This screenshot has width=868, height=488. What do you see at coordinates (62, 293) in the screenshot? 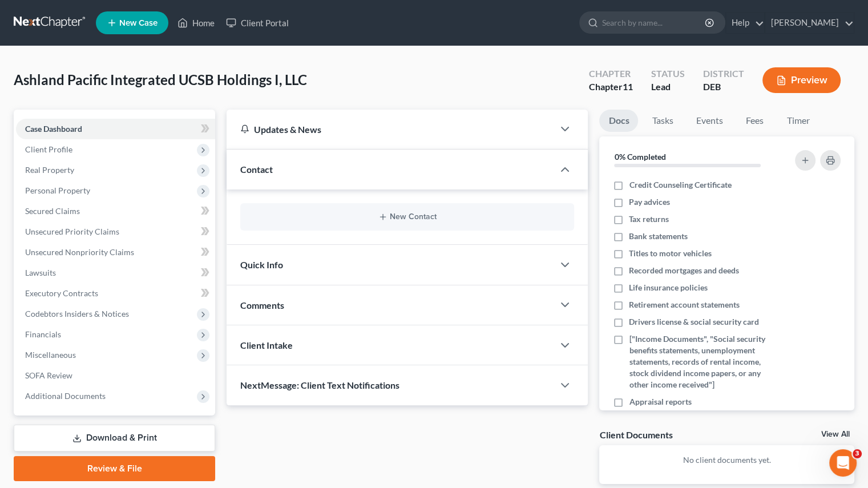
I see `span: Executory Contracts` at bounding box center [62, 293].